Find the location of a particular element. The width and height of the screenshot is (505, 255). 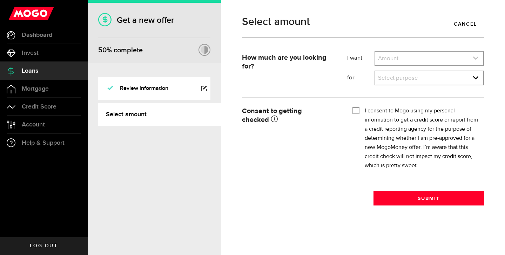

span: Mortgage is located at coordinates (35, 89).